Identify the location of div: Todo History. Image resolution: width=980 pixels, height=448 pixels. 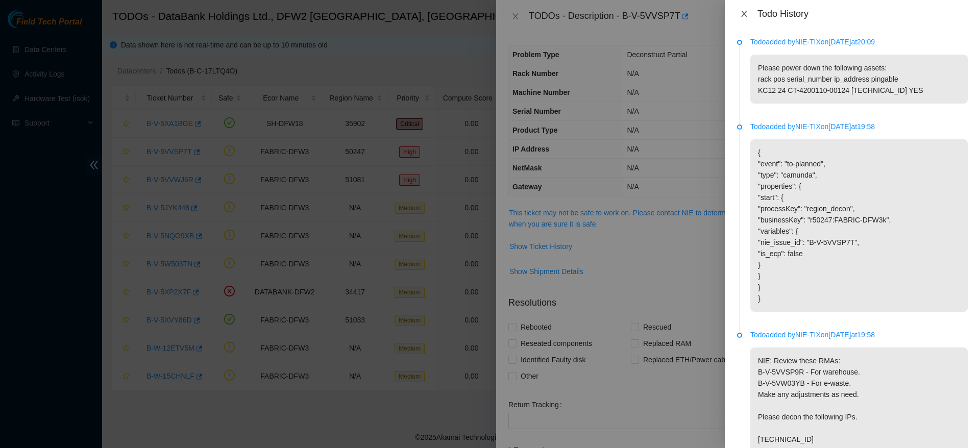
(863, 14).